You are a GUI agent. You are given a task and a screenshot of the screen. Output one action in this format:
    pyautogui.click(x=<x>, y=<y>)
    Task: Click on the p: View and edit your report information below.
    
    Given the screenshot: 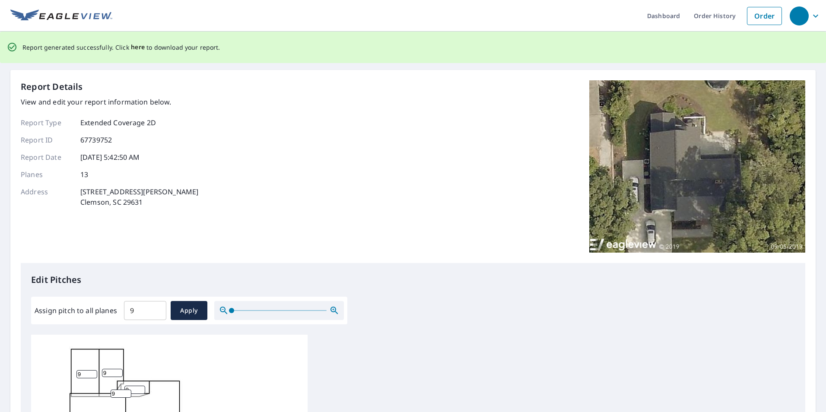 What is the action you would take?
    pyautogui.click(x=109, y=102)
    